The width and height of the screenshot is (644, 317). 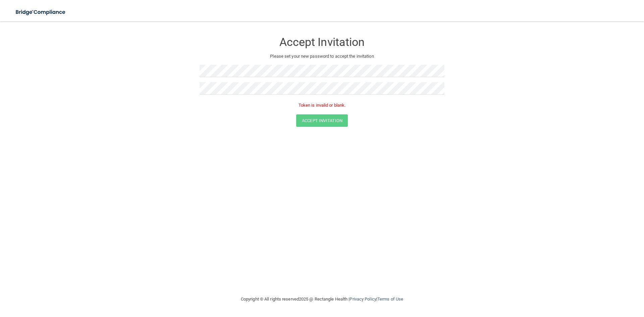 What do you see at coordinates (322, 299) in the screenshot?
I see `div: Copyright © All rights reserved 2025 @ Rectangle Health | |` at bounding box center [322, 299].